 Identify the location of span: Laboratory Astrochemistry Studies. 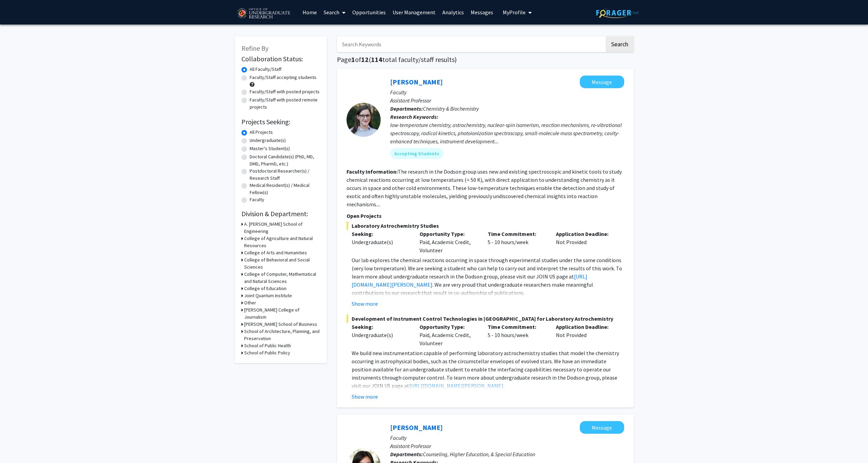
(485, 225).